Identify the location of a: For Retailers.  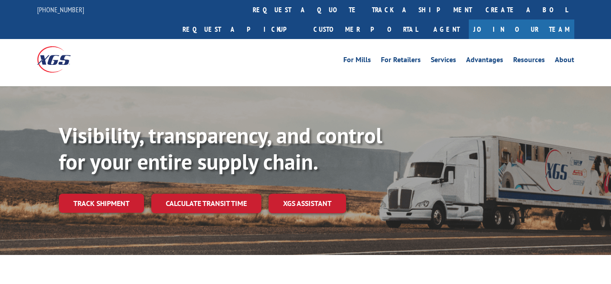
(401, 61).